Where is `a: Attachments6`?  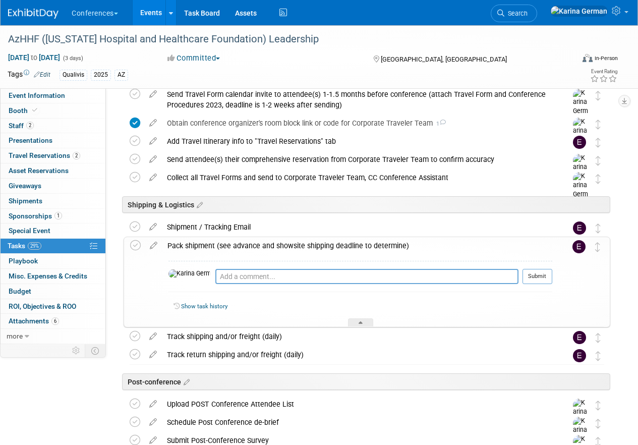
a: Attachments6 is located at coordinates (53, 321).